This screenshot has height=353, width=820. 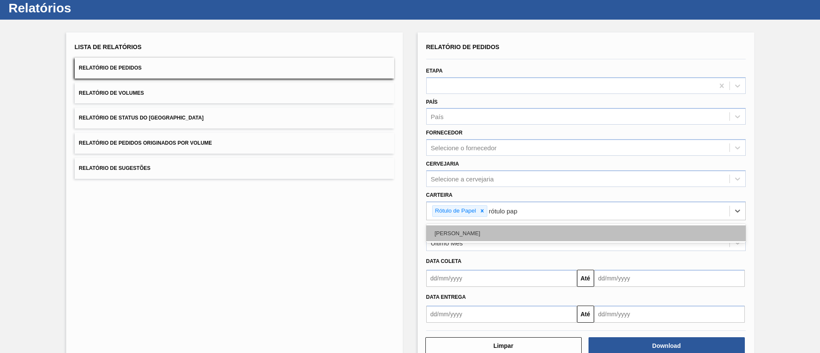 What do you see at coordinates (234, 168) in the screenshot?
I see `button: Relatório de Sugestões` at bounding box center [234, 168].